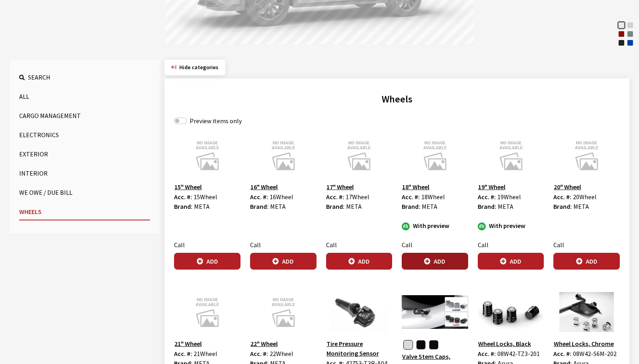 The image size is (639, 364). I want to click on img: Image for Wheel Locks, Black, so click(511, 312).